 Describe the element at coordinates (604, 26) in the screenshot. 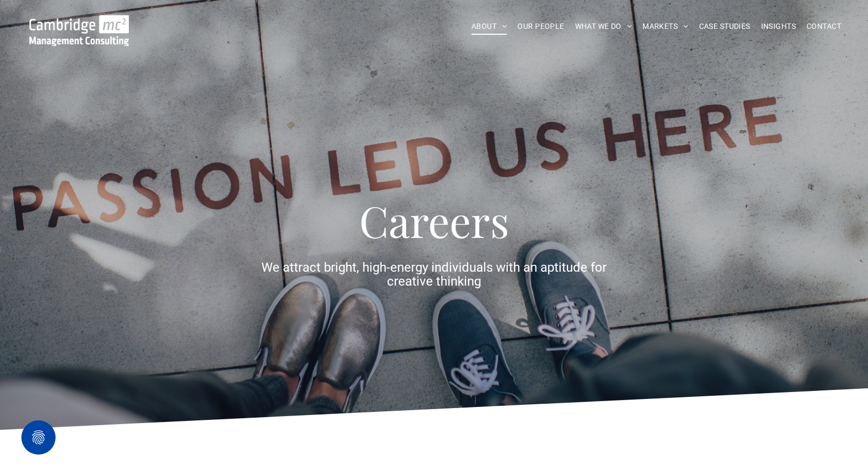

I see `a: WHAT WE DO` at that location.